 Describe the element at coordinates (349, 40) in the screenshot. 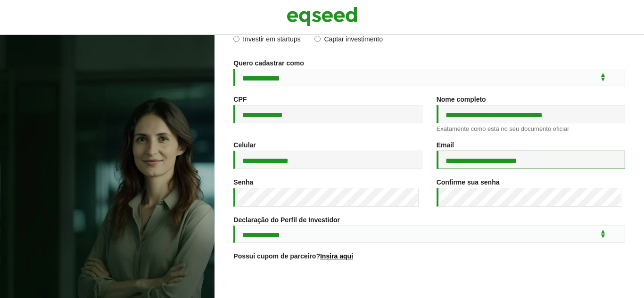

I see `label: Captar investimento` at that location.